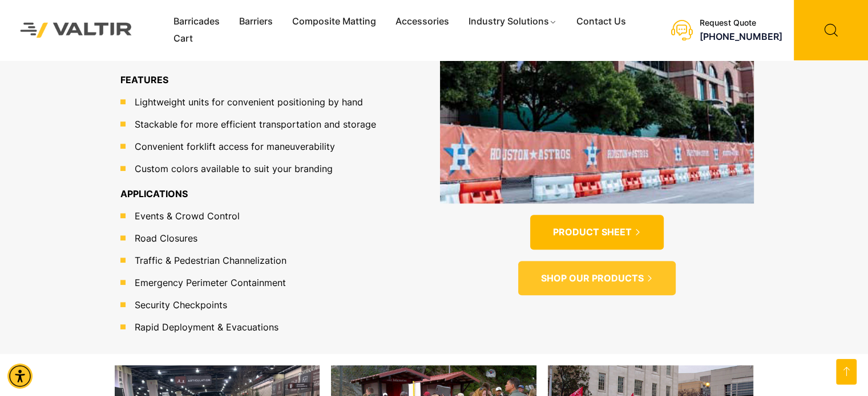  Describe the element at coordinates (20, 377) in the screenshot. I see `div: Accessibility Menu` at that location.